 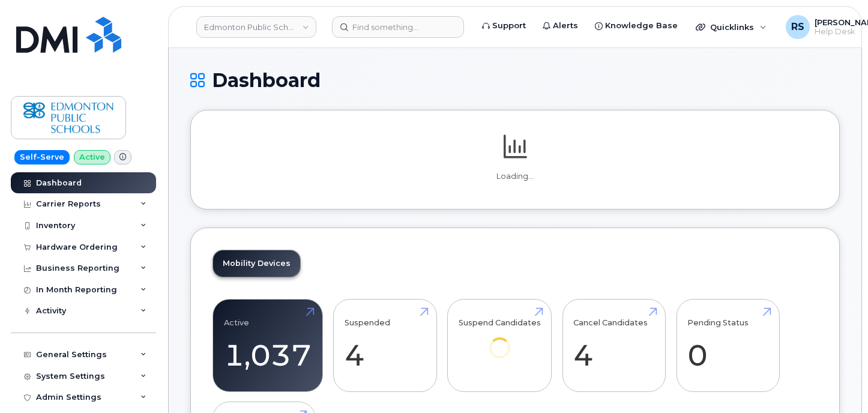 What do you see at coordinates (727, 346) in the screenshot?
I see `a: Pending Status 0` at bounding box center [727, 346].